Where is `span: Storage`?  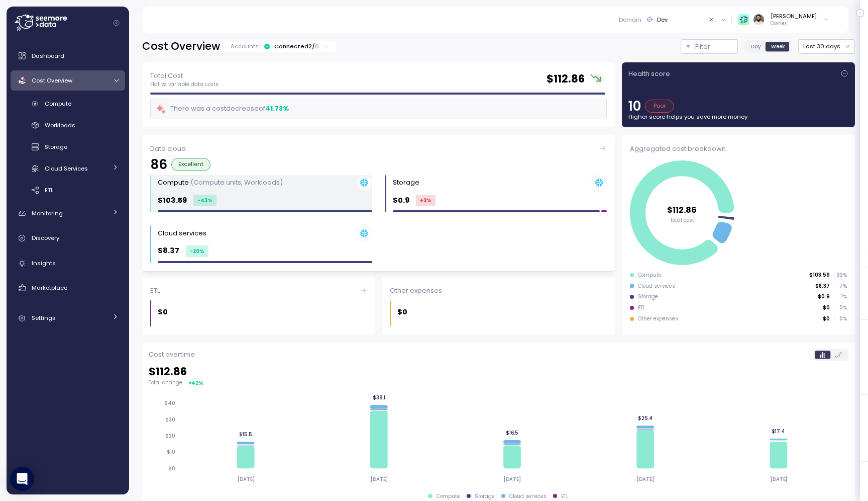
span: Storage is located at coordinates (56, 147).